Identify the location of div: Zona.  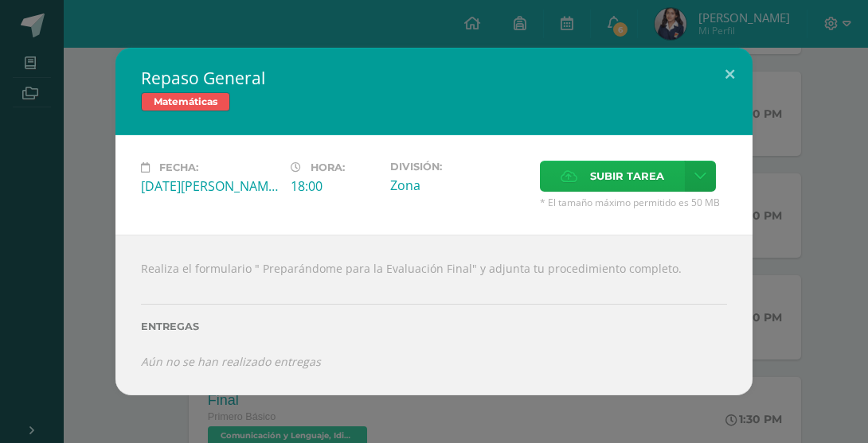
(459, 185).